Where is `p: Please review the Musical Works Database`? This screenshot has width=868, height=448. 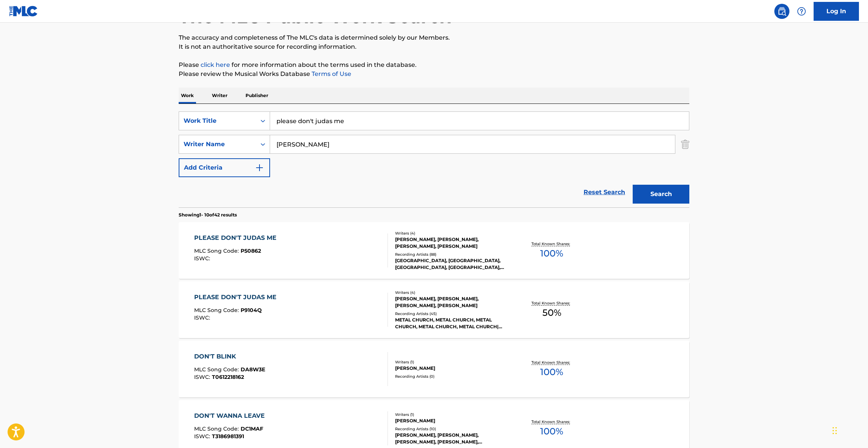
p: Please review the Musical Works Database is located at coordinates (434, 74).